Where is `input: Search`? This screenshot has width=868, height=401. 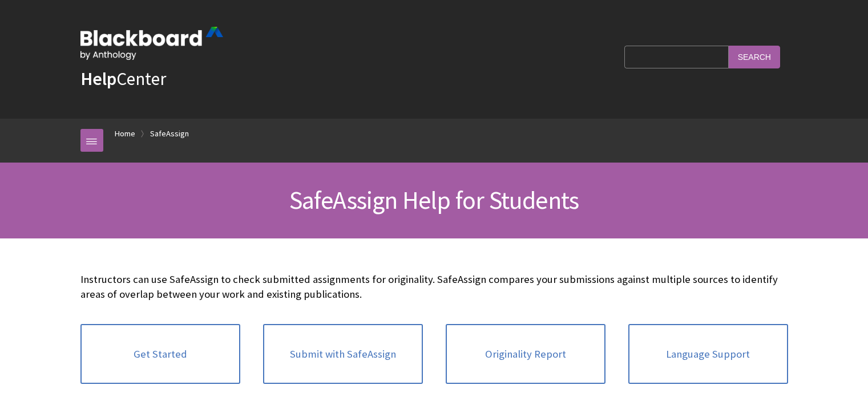
input: Search is located at coordinates (754, 57).